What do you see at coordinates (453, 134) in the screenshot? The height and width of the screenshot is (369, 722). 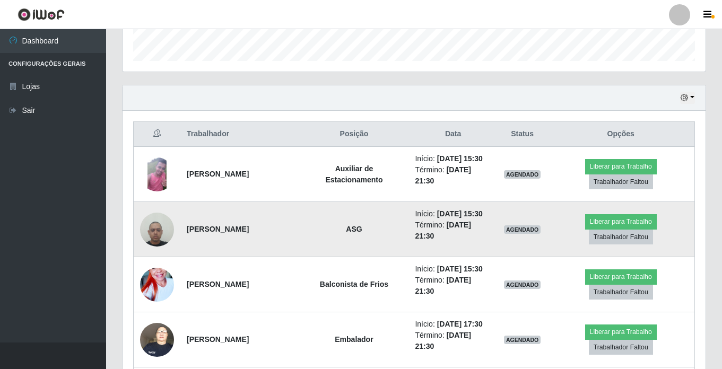 I see `th: Data` at bounding box center [453, 134].